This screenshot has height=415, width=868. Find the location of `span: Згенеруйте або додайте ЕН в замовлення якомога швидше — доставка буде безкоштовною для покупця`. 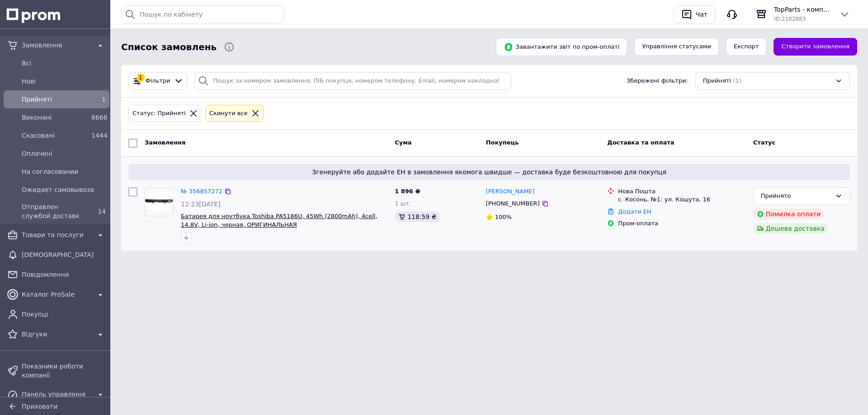

span: Згенеруйте або додайте ЕН в замовлення якомога швидше — доставка буде безкоштовною для покупця is located at coordinates (489, 172).